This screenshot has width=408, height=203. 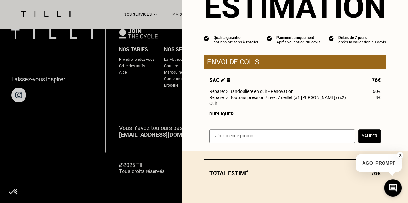 What do you see at coordinates (376, 80) in the screenshot?
I see `span: 76€` at bounding box center [376, 80].